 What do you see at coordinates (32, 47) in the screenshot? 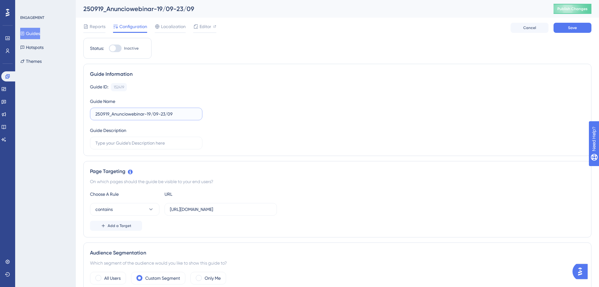
I see `button: Hotspots` at bounding box center [32, 47].